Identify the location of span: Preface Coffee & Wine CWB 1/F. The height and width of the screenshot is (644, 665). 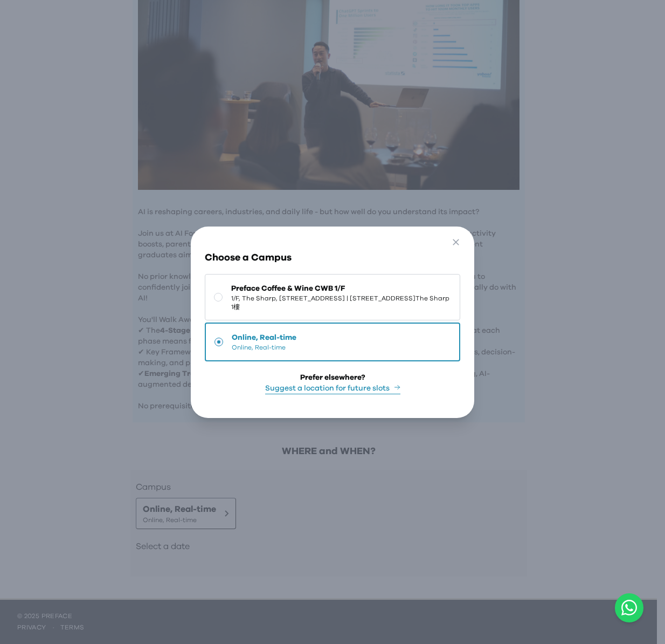
(341, 288).